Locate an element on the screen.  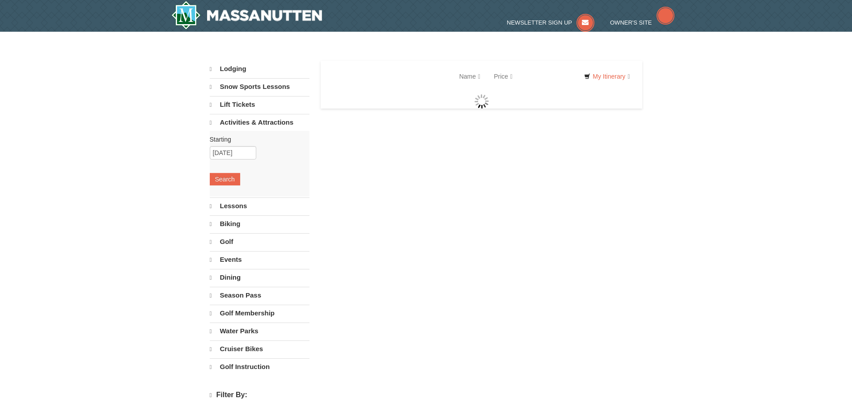
a: Lift Tickets is located at coordinates (259, 105).